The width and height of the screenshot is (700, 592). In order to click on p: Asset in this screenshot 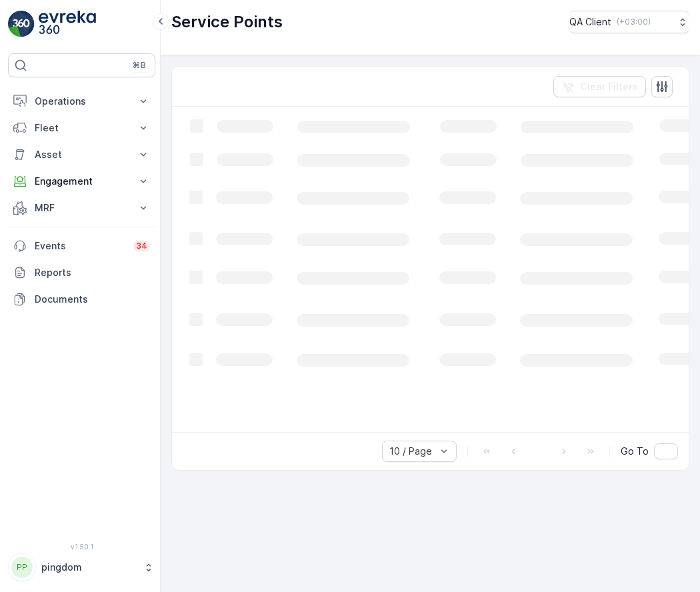, I will do `click(81, 154)`.